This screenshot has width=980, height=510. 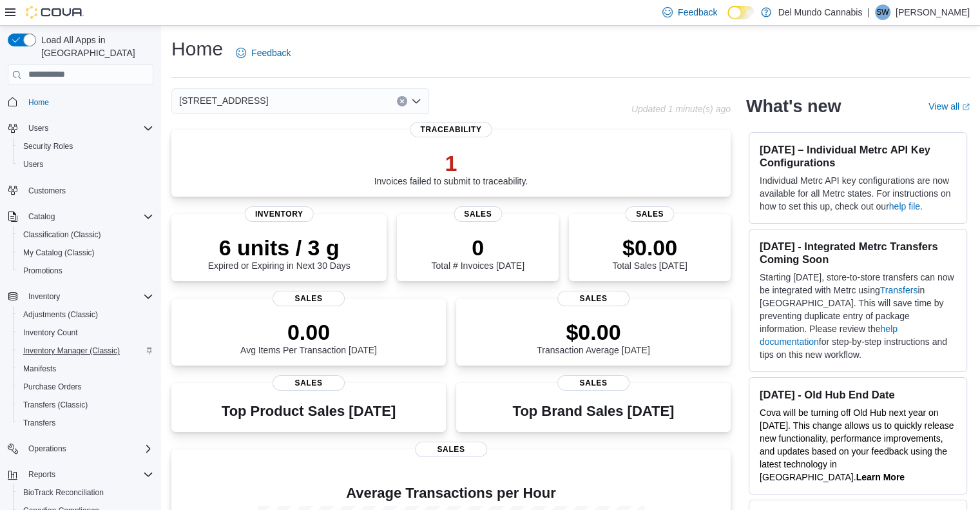 What do you see at coordinates (47, 146) in the screenshot?
I see `a: Security Roles` at bounding box center [47, 146].